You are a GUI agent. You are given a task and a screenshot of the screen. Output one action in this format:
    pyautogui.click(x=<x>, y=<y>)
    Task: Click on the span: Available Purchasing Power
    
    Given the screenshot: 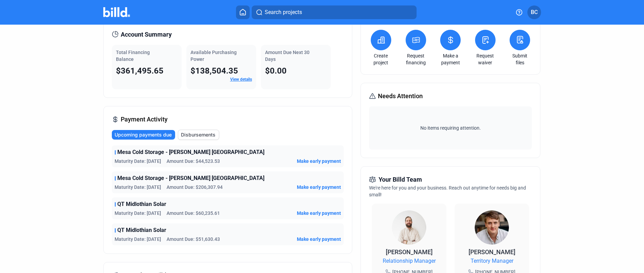 What is the action you would take?
    pyautogui.click(x=213, y=56)
    